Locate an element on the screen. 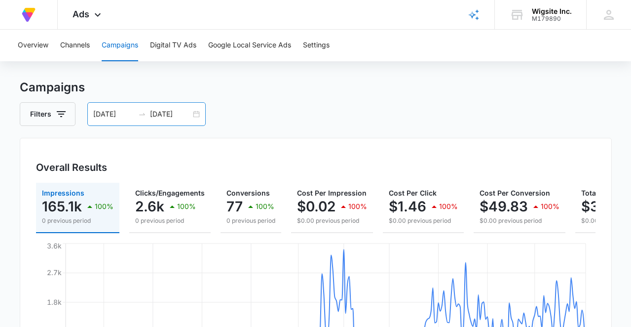 This screenshot has width=631, height=327. span: Cost Per Click is located at coordinates (413, 193).